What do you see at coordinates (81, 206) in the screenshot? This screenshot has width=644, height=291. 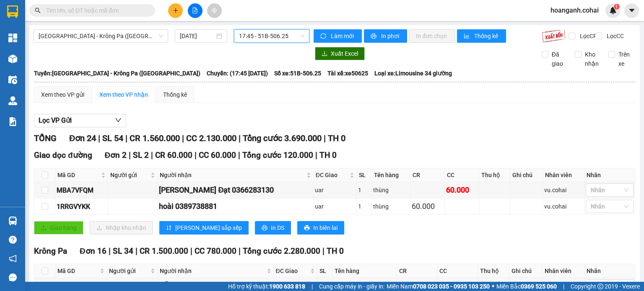 I see `div: 1RRGVYKK` at bounding box center [81, 206].